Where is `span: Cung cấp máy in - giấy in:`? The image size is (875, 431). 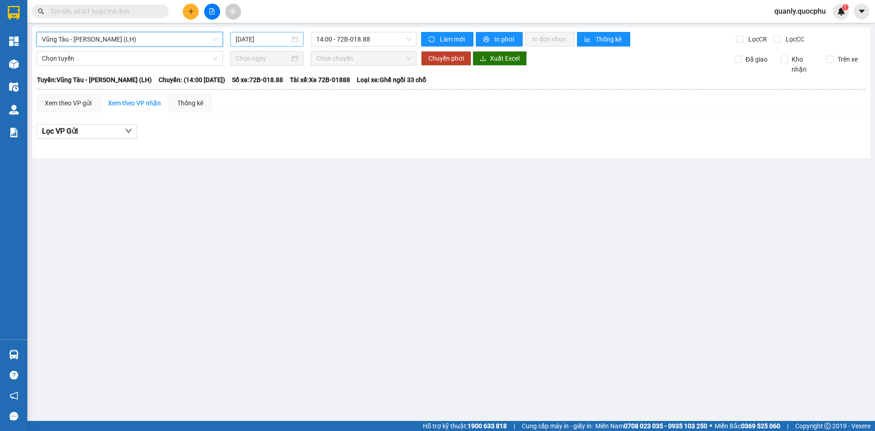
span: Cung cấp máy in - giấy in: is located at coordinates (557, 426).